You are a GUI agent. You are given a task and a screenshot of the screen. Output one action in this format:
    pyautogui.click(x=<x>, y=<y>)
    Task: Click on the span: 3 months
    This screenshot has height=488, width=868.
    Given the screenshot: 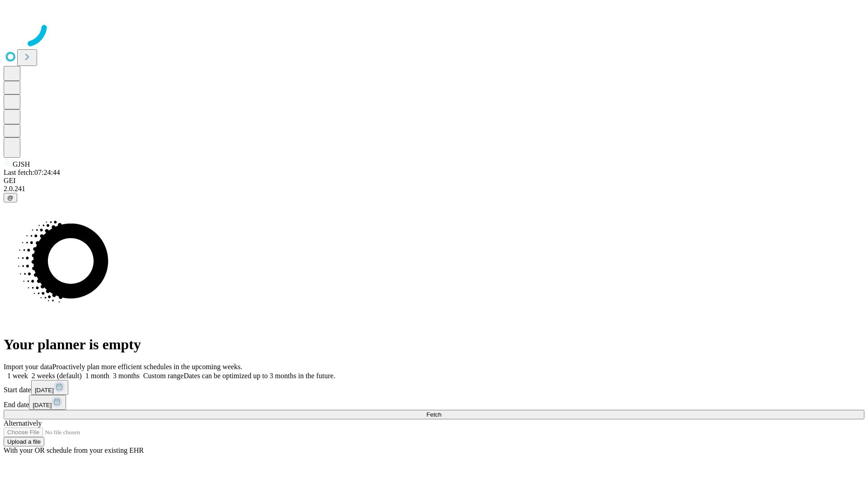 What is the action you would take?
    pyautogui.click(x=126, y=375)
    